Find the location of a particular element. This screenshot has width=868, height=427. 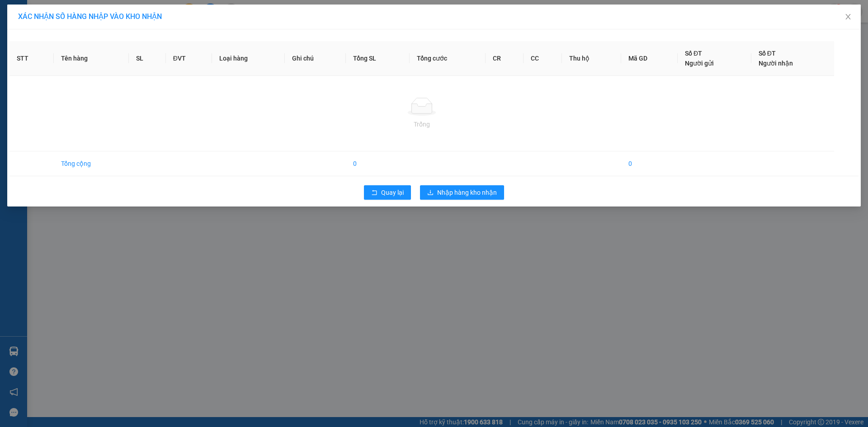

th: Mã GD is located at coordinates (649, 58).